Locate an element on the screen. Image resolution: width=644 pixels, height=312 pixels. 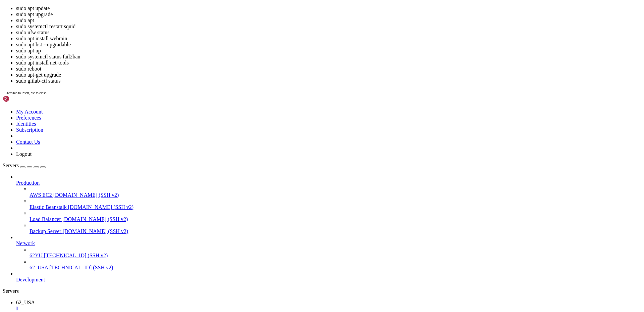
a: Development is located at coordinates (329, 280).